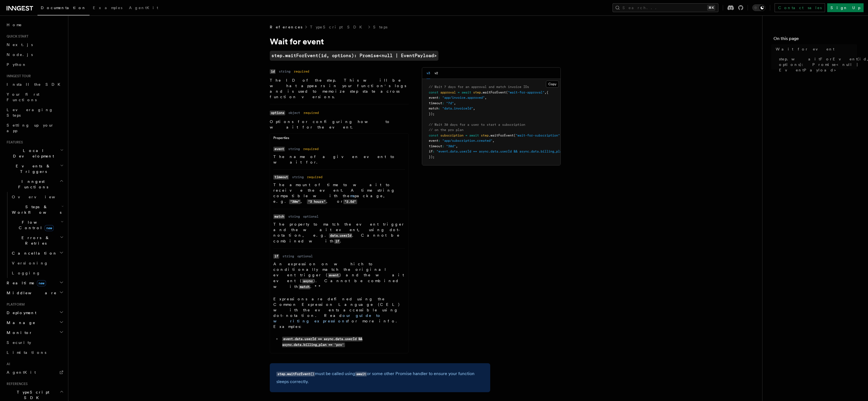  I want to click on span: "app/subscription.created", so click(467, 140).